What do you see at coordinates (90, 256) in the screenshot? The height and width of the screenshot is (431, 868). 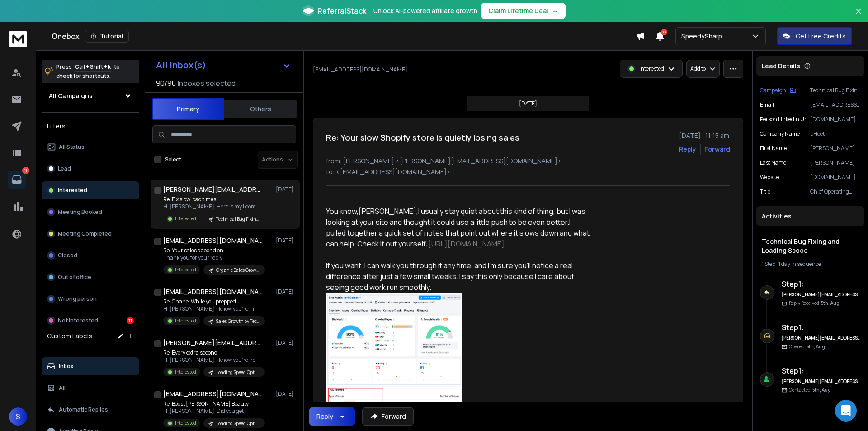 I see `button: Closed` at bounding box center [90, 256].